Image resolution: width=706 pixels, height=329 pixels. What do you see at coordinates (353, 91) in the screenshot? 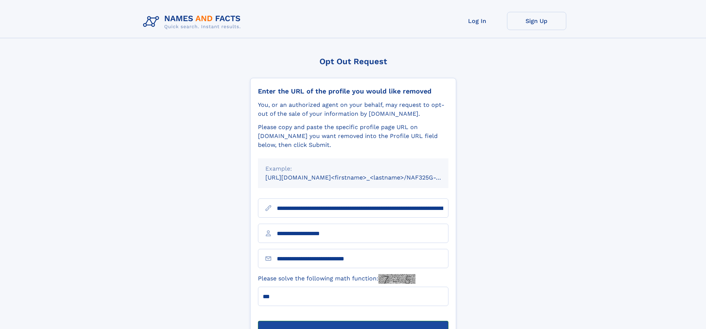
I see `div: Enter the URL of the profile you would like removed` at bounding box center [353, 91].